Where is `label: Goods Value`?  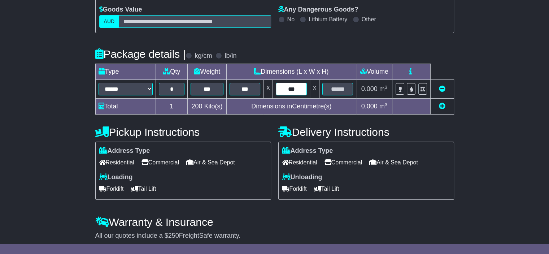
label: Goods Value is located at coordinates (120, 10).